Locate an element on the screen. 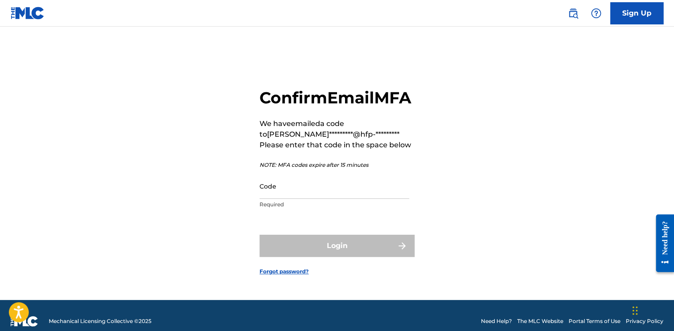  a: Forgot password? is located at coordinates (284, 271).